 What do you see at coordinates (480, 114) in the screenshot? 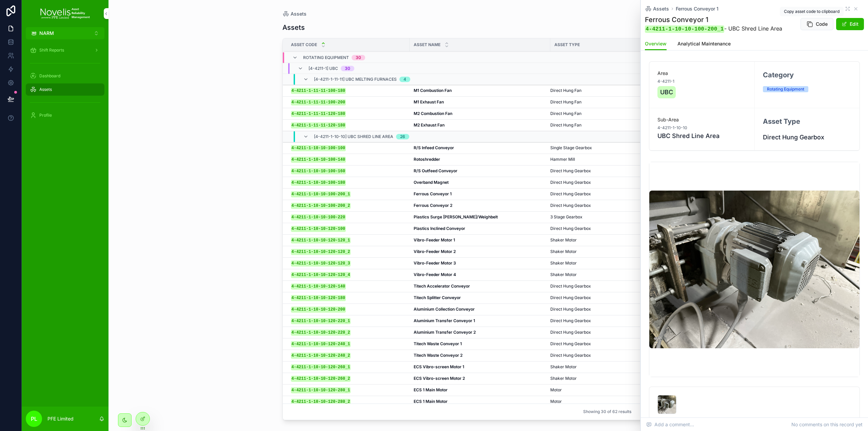
I see `a: M2 Combustion Fan` at bounding box center [480, 114].